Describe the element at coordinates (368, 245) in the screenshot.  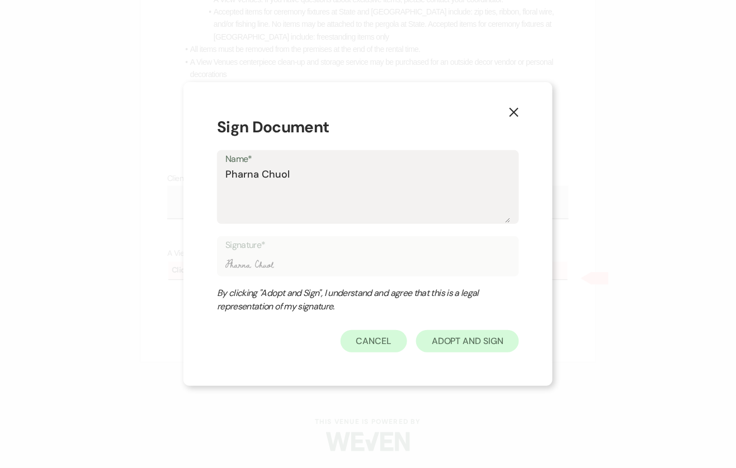
I see `label: Signature*` at that location.